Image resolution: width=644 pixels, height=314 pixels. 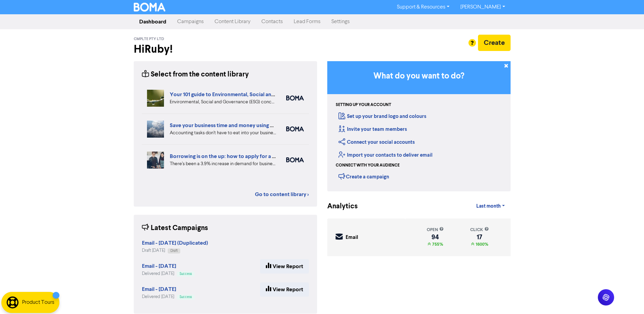 I want to click on a: Import your contacts to deliver email, so click(x=385, y=155).